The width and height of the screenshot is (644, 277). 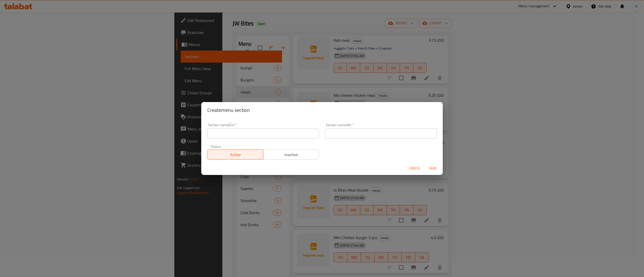 I want to click on button: Inactive, so click(x=291, y=154).